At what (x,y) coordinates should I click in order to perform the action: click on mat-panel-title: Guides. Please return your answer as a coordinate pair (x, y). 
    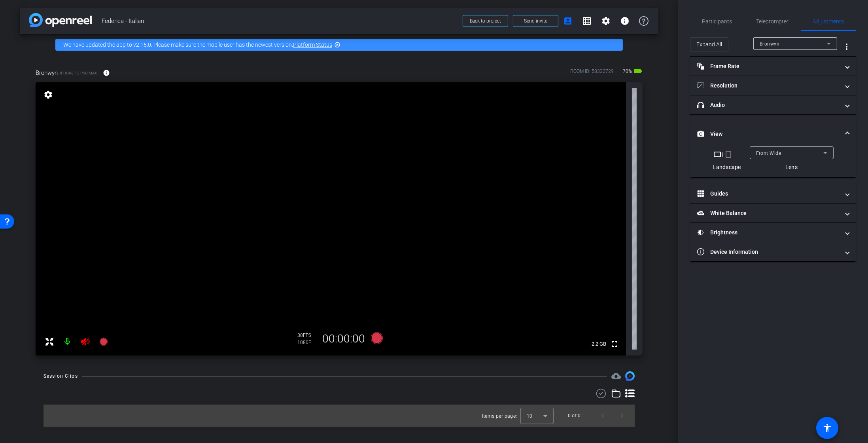
    Looking at the image, I should click on (768, 193).